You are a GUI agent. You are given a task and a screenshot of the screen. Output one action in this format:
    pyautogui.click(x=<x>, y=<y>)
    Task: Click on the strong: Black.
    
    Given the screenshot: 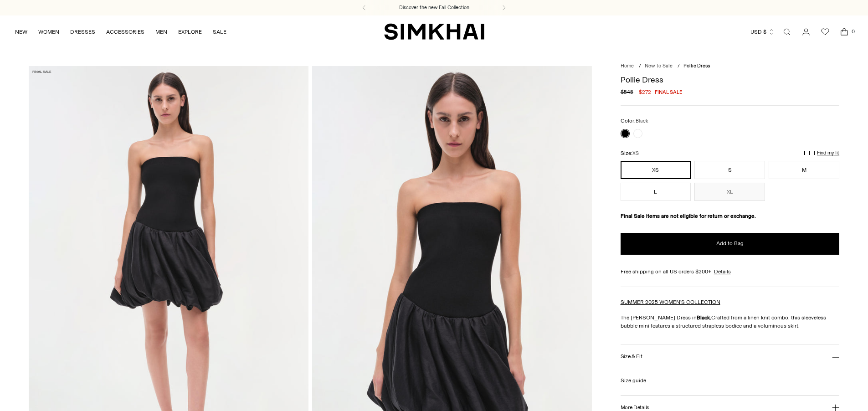 What is the action you would take?
    pyautogui.click(x=704, y=317)
    